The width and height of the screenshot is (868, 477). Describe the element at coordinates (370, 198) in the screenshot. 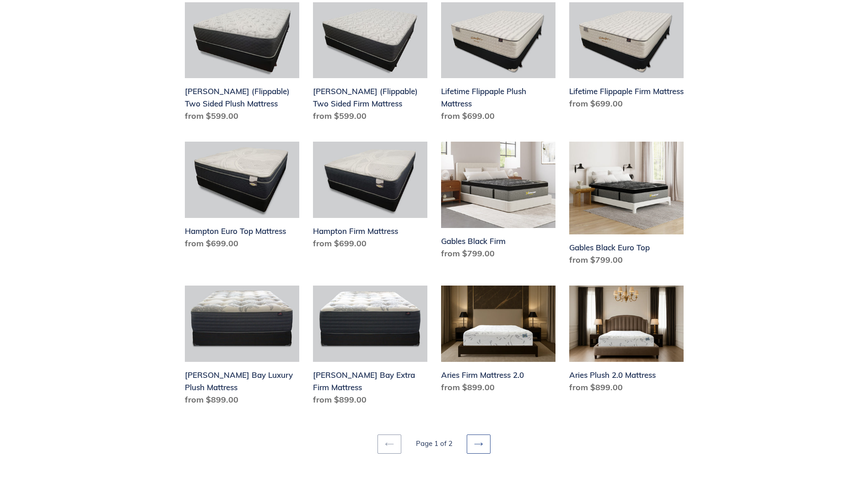

I see `a: Hampton Firm Mattress` at that location.